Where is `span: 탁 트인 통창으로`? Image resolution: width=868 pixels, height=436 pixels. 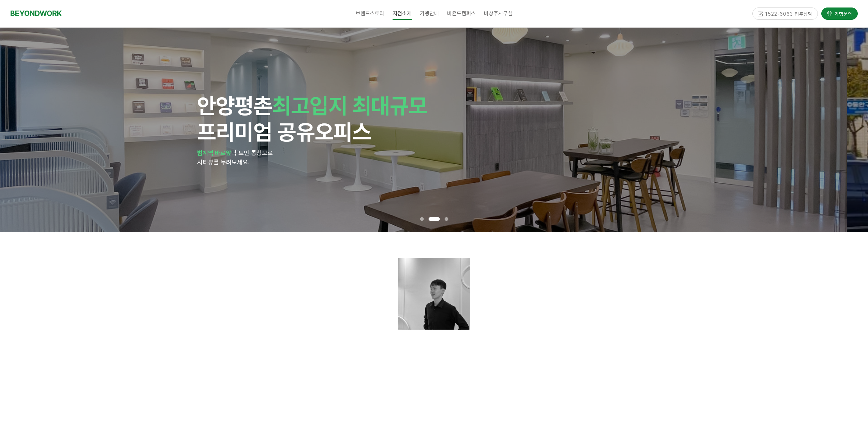 span: 탁 트인 통창으로 is located at coordinates (252, 153).